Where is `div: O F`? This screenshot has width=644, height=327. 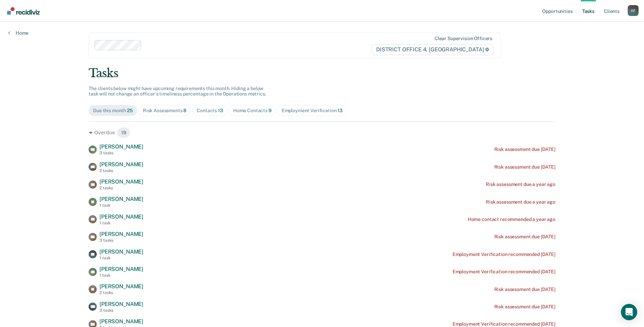
div: O F is located at coordinates (633, 10).